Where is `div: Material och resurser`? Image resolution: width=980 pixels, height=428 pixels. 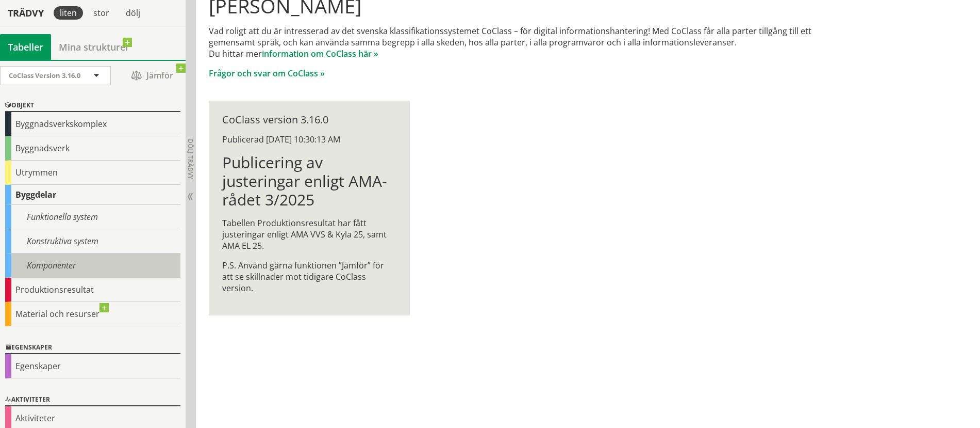 div: Material och resurser is located at coordinates (93, 314).